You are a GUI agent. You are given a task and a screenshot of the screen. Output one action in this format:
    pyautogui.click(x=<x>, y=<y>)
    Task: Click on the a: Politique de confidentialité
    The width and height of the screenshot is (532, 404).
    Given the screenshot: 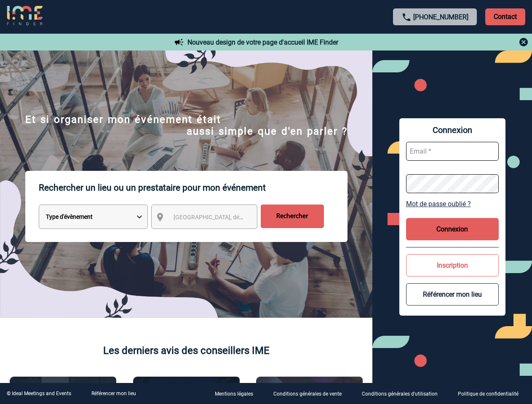 What is the action you would take?
    pyautogui.click(x=492, y=394)
    